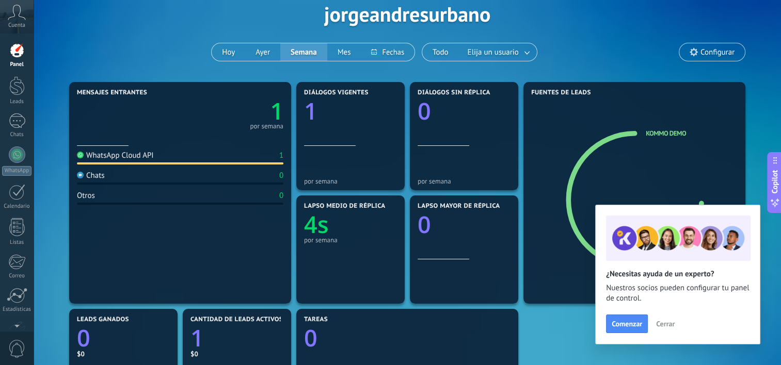 This screenshot has height=365, width=781. What do you see at coordinates (86, 196) in the screenshot?
I see `div: Otros` at bounding box center [86, 196].